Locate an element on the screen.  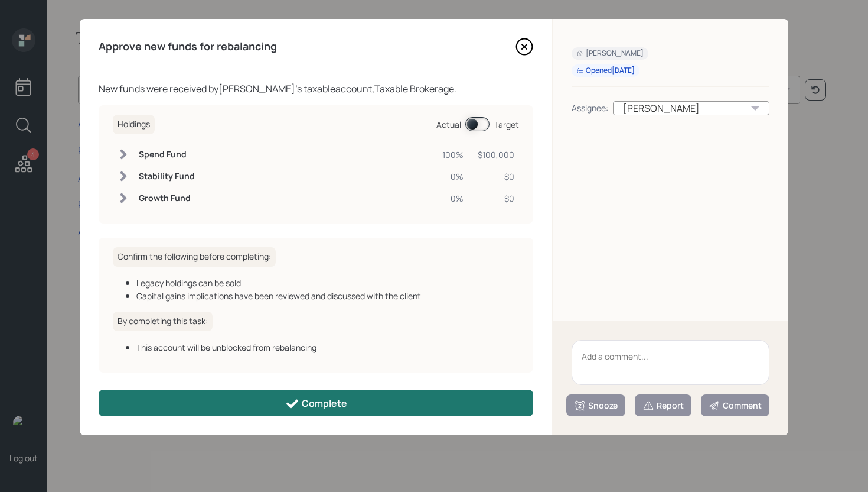
h6: Growth Fund is located at coordinates (167, 198).